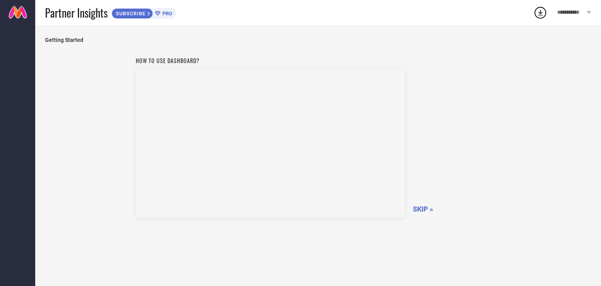 The image size is (601, 286). Describe the element at coordinates (318, 40) in the screenshot. I see `span: Getting Started` at that location.